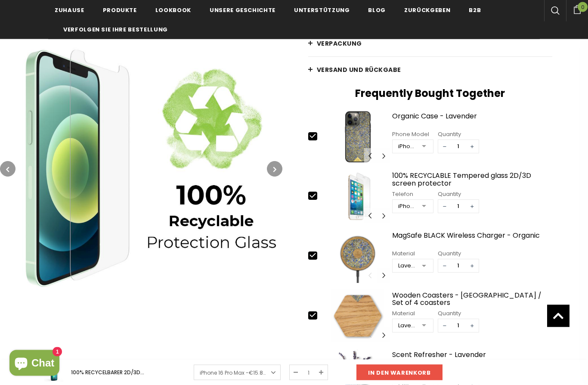 The image size is (588, 385). What do you see at coordinates (359, 70) in the screenshot?
I see `span: Versand und Rückgabe` at bounding box center [359, 70].